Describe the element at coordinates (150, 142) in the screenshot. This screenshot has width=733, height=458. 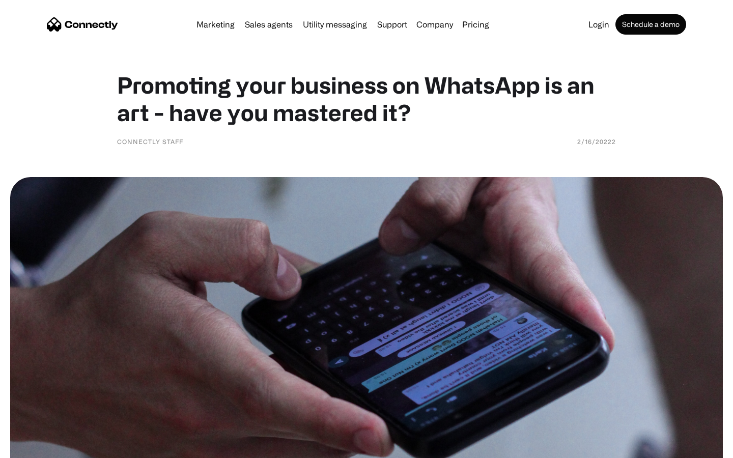
I see `div: Connectly Staff` at that location.